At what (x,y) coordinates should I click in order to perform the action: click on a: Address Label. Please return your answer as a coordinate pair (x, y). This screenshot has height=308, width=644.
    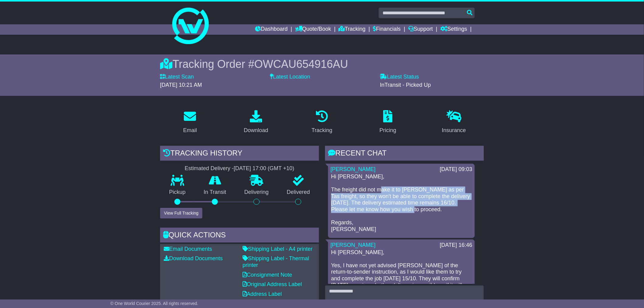
    Looking at the image, I should click on (262, 294).